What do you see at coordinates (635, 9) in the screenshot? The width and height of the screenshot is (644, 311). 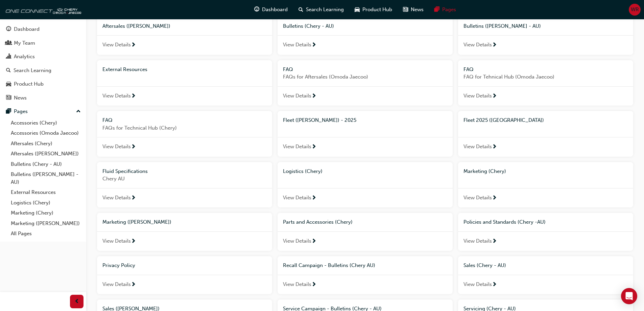 I see `span: WR` at bounding box center [635, 9].